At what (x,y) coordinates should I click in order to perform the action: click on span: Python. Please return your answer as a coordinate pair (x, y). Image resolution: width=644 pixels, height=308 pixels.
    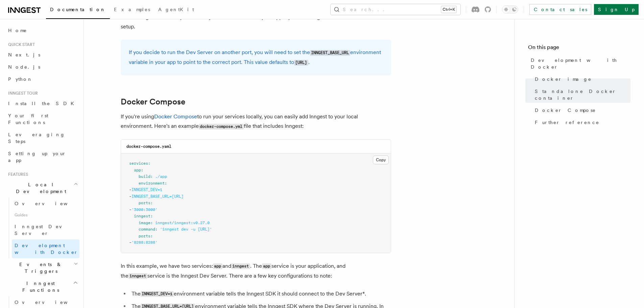
    Looking at the image, I should click on (20, 80).